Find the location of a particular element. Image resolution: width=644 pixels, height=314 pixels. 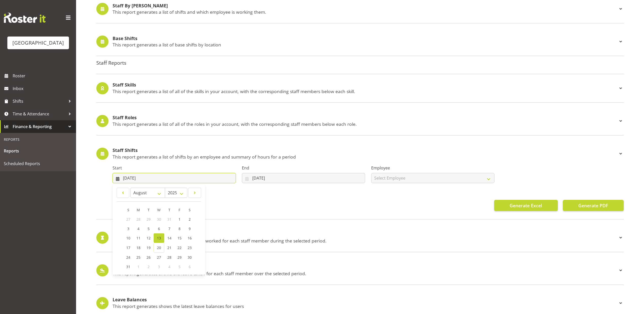

span: Time & Attendance is located at coordinates (39, 114).